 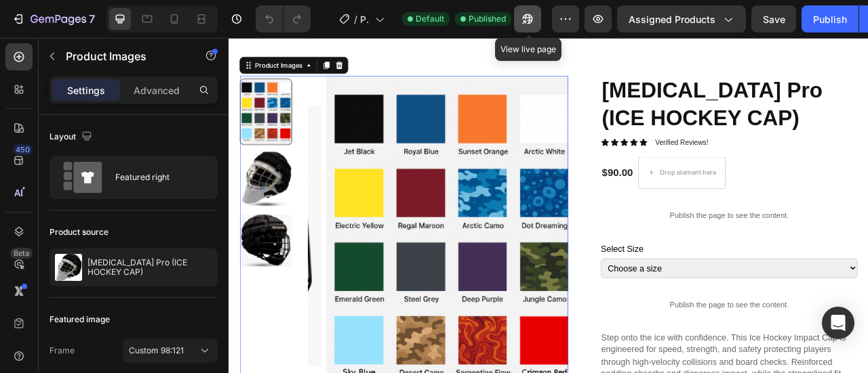 I want to click on p: Settings, so click(x=86, y=90).